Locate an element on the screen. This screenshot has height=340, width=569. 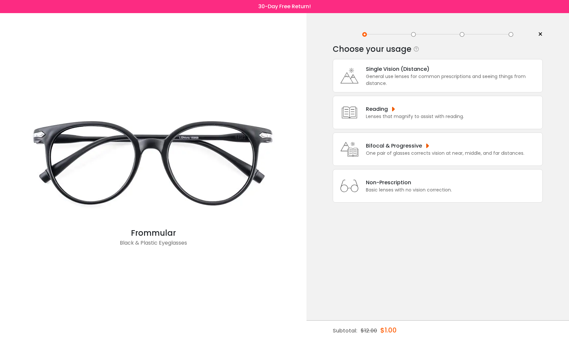
div: Non-Prescription is located at coordinates (409, 182).